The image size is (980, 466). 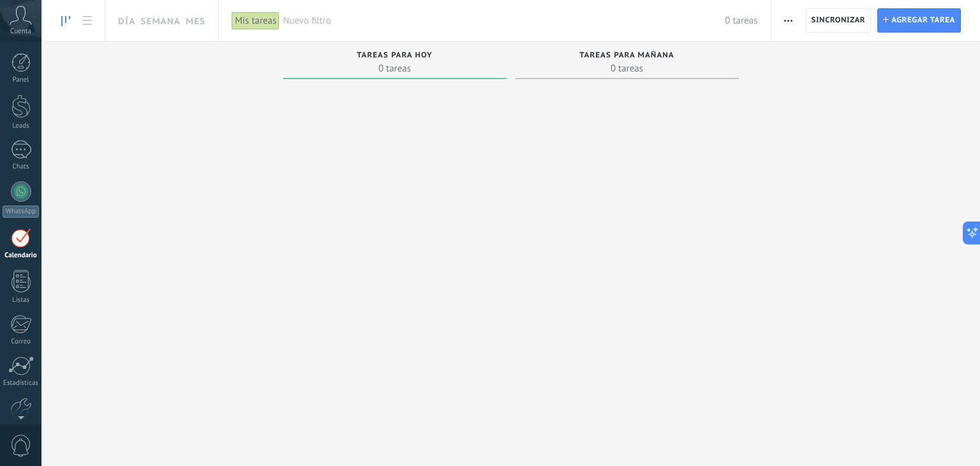 What do you see at coordinates (21, 383) in the screenshot?
I see `div: Estadísticas` at bounding box center [21, 383].